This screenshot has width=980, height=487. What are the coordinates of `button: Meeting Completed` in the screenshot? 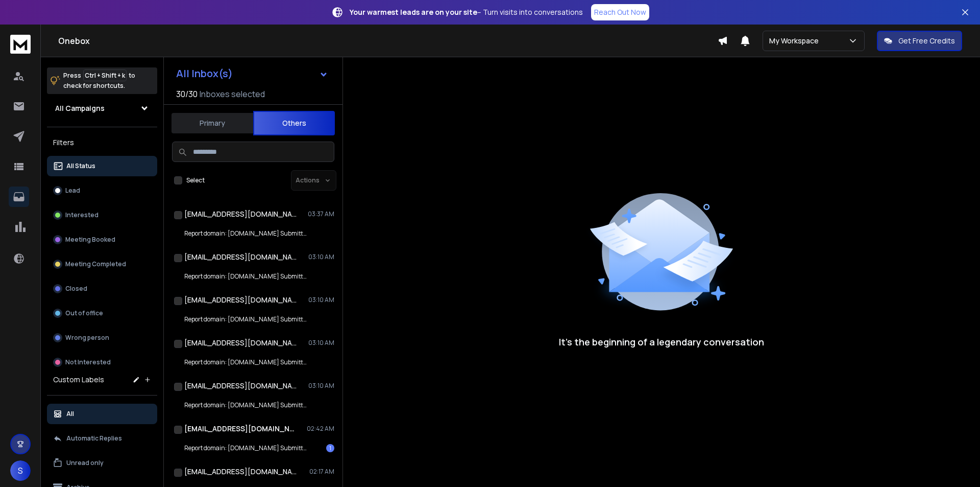 It's located at (102, 264).